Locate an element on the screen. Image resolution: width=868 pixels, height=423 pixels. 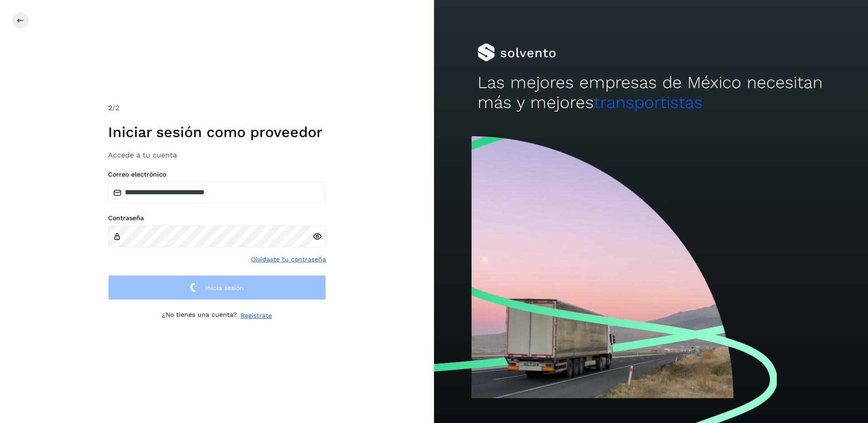
p: ¿No tienes una cuenta? is located at coordinates (199, 315).